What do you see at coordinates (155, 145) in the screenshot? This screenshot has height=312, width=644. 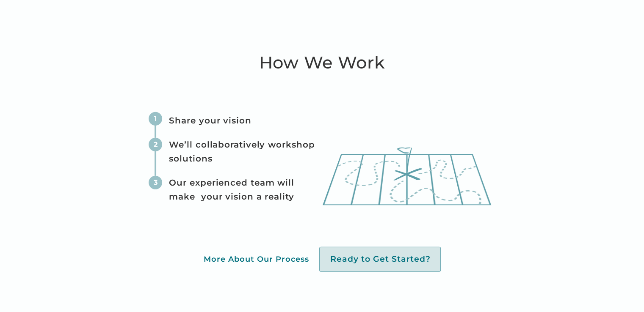 I see `div: 2` at bounding box center [155, 145].